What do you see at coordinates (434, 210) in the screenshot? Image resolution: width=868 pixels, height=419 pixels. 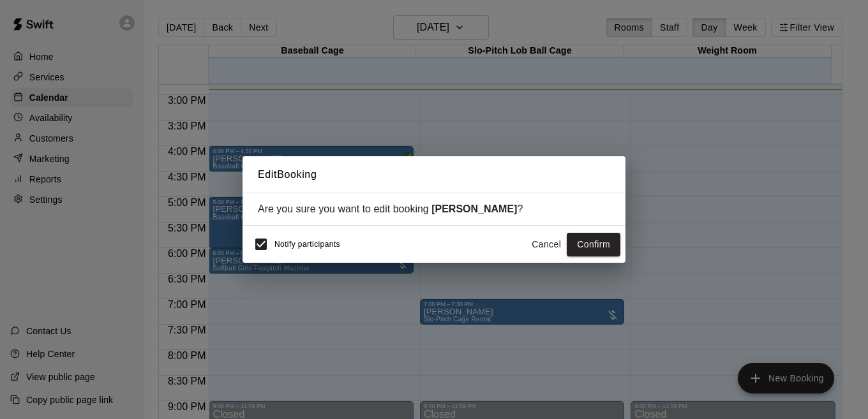 I see `div: Are you sure you want to edit booking ?` at bounding box center [434, 210].